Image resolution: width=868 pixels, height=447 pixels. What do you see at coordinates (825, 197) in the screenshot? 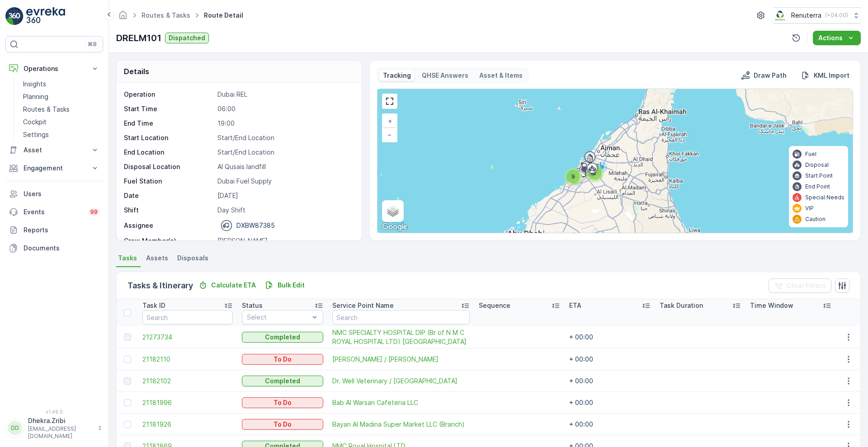
I see `p: Special Needs` at bounding box center [825, 197].